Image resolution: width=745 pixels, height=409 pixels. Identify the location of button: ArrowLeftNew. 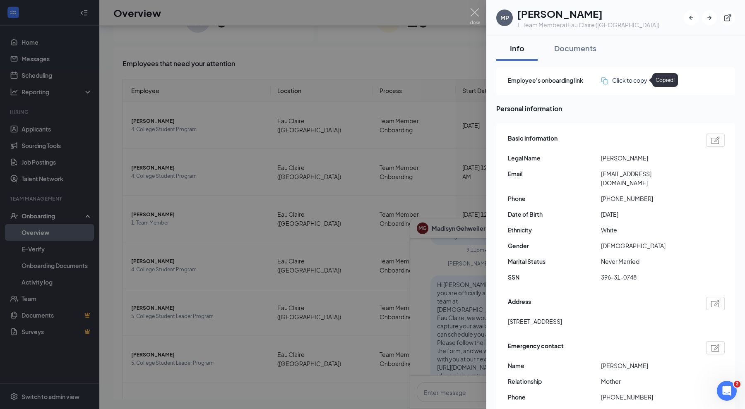
(691, 18).